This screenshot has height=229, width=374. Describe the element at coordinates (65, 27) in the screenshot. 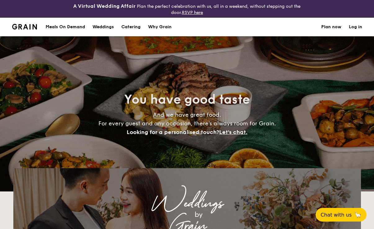

I see `div: Meals On Demand` at that location.